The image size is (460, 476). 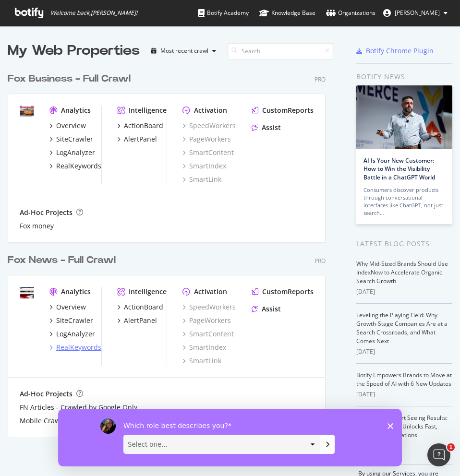 I want to click on div: AlertPanel, so click(x=140, y=139).